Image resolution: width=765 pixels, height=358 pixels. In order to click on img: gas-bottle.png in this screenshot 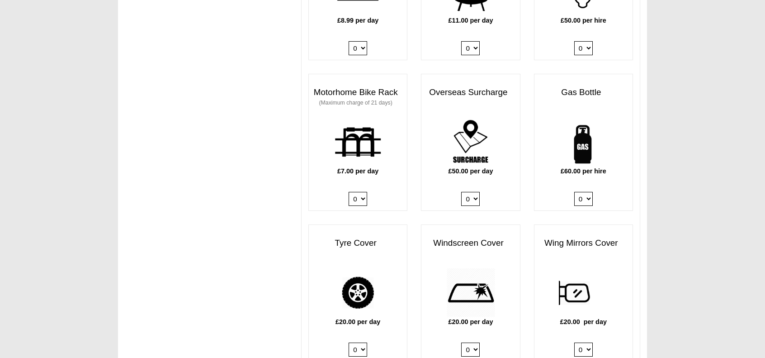, I will do `click(584, 142)`.